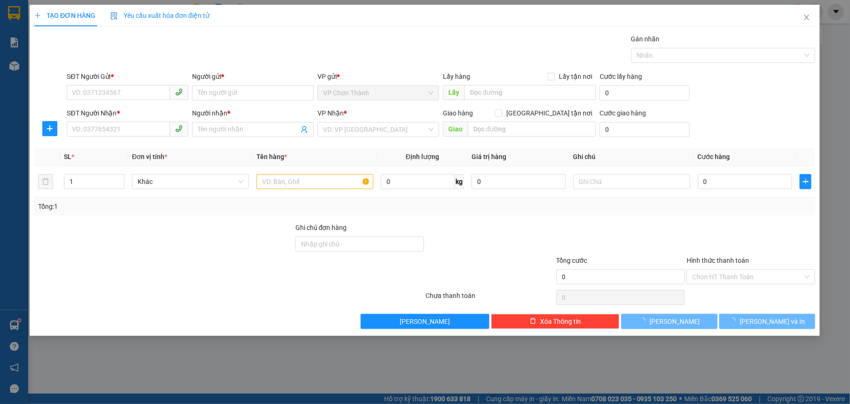 The height and width of the screenshot is (404, 850). I want to click on div: Người nhận, so click(253, 113).